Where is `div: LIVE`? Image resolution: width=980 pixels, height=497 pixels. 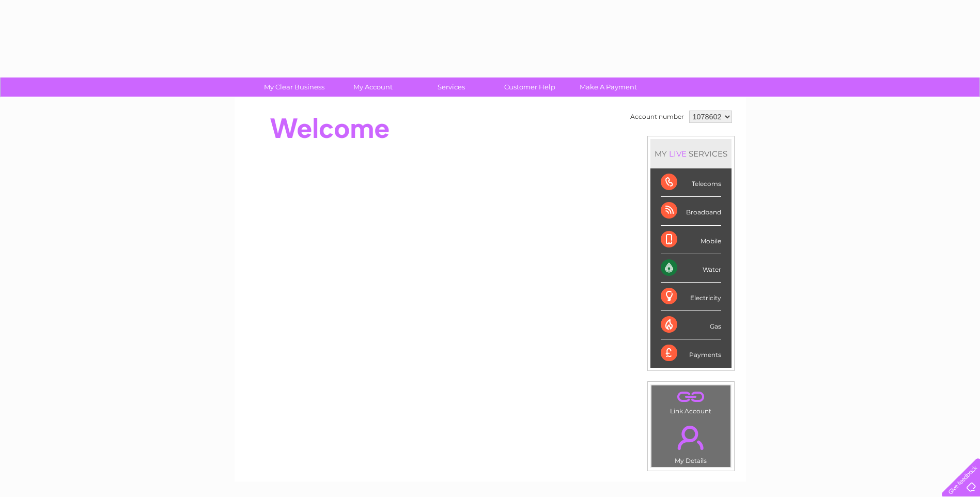 div: LIVE is located at coordinates (678, 153).